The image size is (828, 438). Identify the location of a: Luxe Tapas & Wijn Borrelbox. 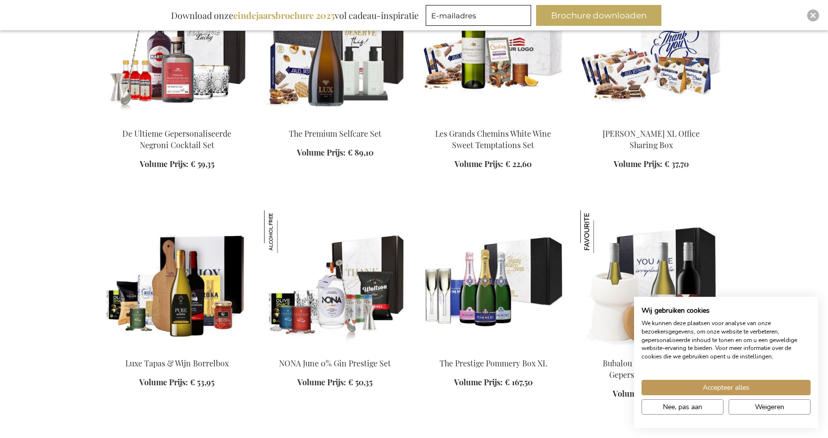
(177, 363).